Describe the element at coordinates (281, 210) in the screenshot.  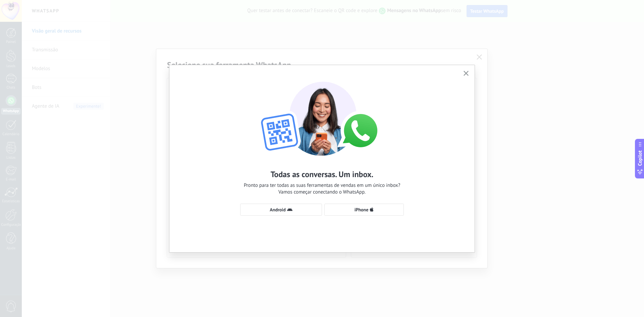
I see `button: Android` at that location.